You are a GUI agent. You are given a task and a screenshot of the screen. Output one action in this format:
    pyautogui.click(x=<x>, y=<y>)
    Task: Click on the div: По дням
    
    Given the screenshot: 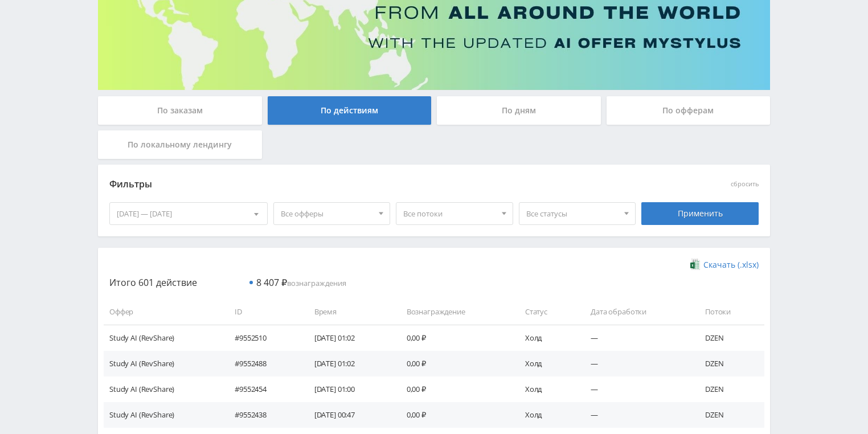 What is the action you would take?
    pyautogui.click(x=519, y=110)
    